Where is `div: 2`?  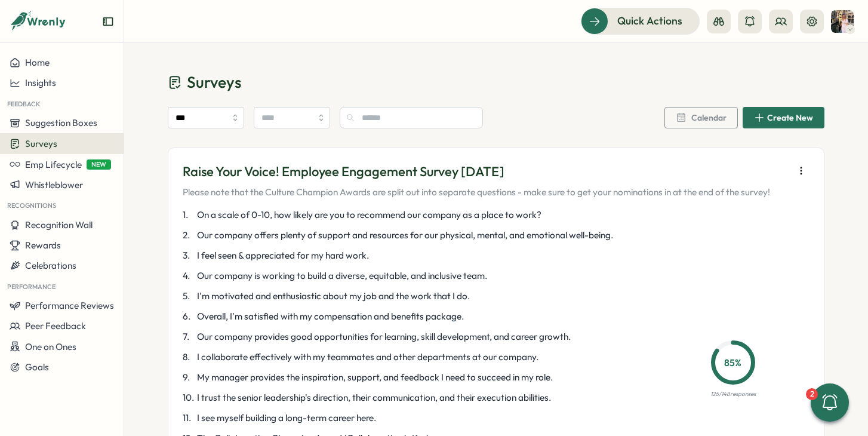 div: 2 is located at coordinates (812, 394).